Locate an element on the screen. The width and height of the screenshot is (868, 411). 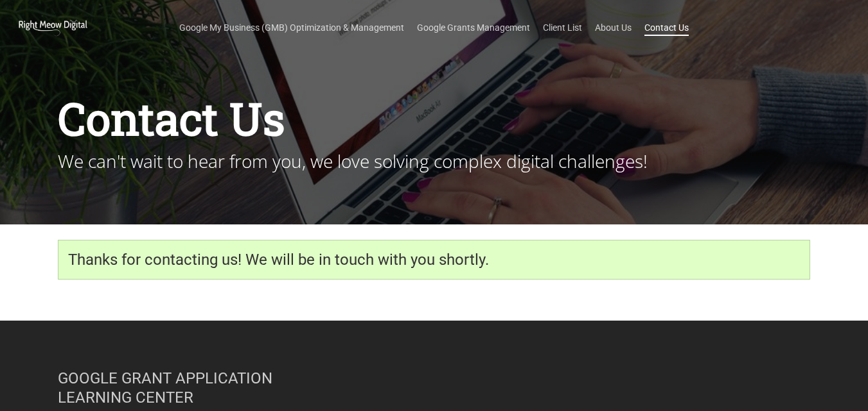
a: LEARNING CENTER is located at coordinates (125, 398).